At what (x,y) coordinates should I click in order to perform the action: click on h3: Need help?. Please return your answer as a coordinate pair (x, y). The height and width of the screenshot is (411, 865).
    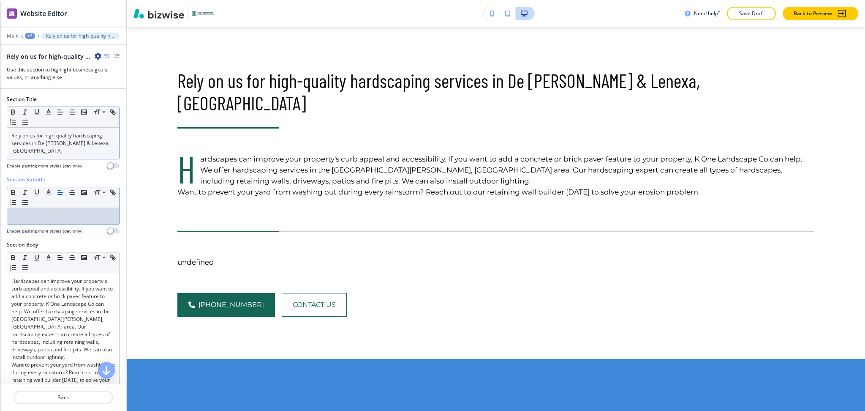
    Looking at the image, I should click on (707, 14).